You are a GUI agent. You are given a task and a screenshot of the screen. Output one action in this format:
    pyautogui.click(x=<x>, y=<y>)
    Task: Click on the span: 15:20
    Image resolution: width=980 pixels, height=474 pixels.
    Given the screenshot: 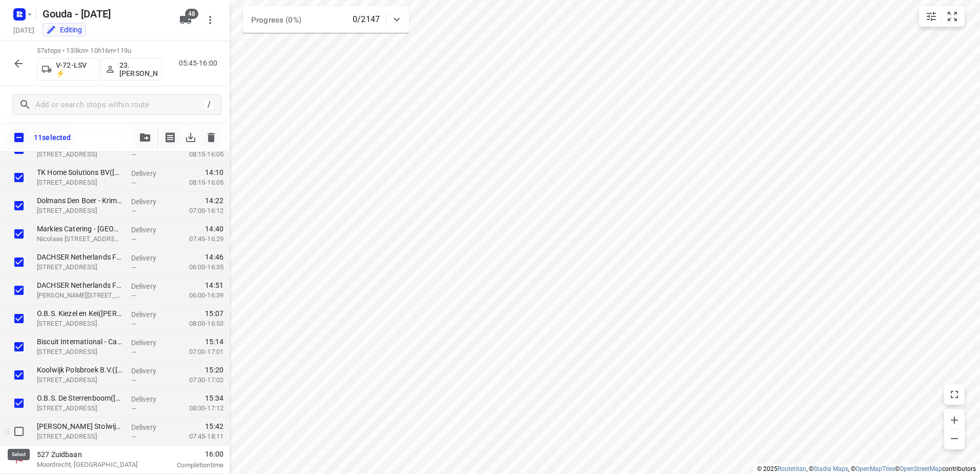 What is the action you would take?
    pyautogui.click(x=215, y=370)
    